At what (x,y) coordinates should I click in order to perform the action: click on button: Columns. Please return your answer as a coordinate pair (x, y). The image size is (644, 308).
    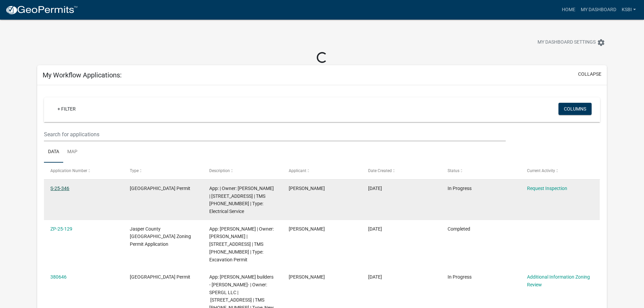
    Looking at the image, I should click on (575, 109).